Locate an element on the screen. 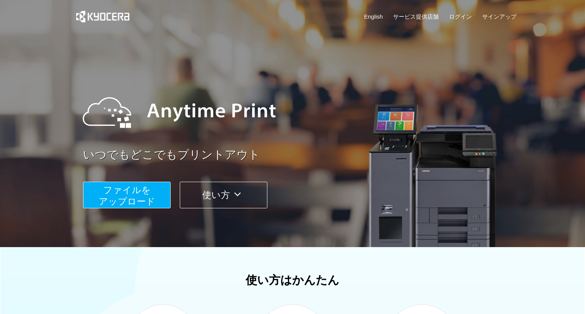 Image resolution: width=585 pixels, height=314 pixels. span: ファイルを ​​アップロード is located at coordinates (127, 196).